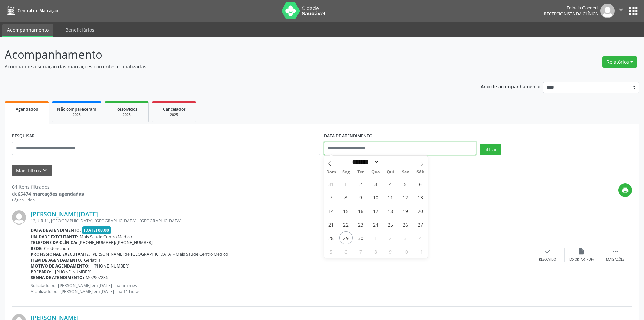  I want to click on a: Beneficiários, so click(80, 30).